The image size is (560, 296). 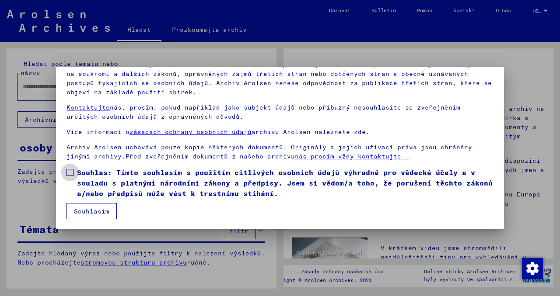 I want to click on font: Více informací o, so click(x=98, y=132).